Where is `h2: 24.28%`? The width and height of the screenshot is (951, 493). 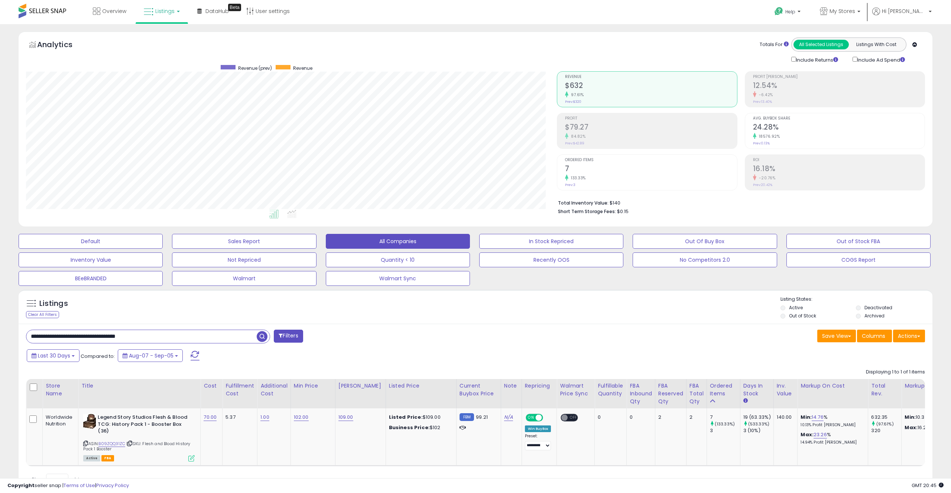
h2: 24.28% is located at coordinates (839, 128).